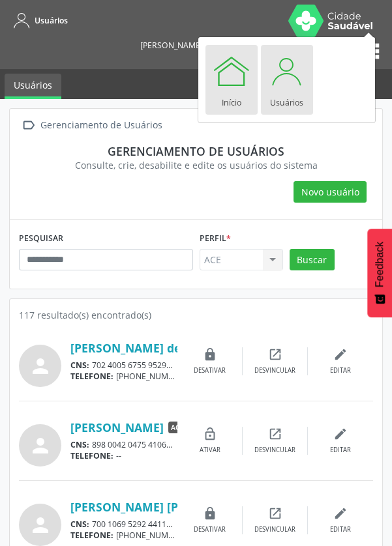 The height and width of the screenshot is (546, 392). Describe the element at coordinates (312, 260) in the screenshot. I see `button: Buscar` at that location.